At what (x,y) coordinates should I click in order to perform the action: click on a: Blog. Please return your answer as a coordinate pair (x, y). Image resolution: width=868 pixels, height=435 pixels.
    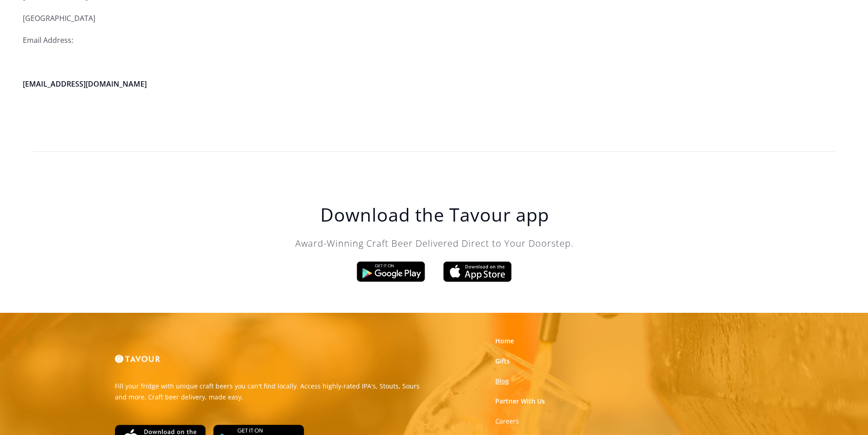
    Looking at the image, I should click on (503, 381).